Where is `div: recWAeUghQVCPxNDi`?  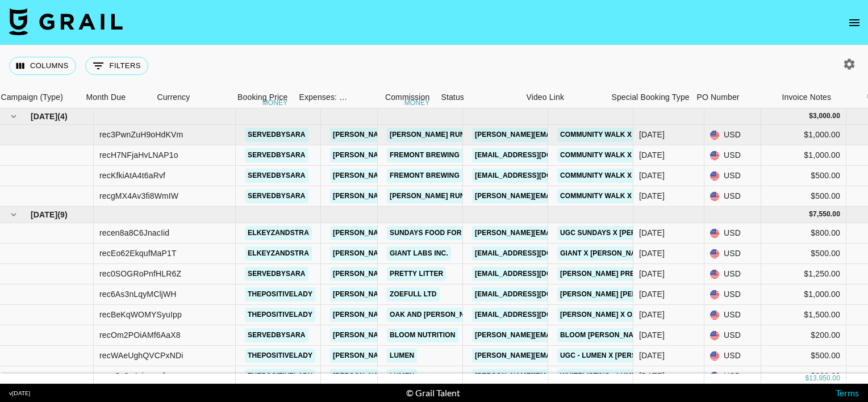 div: recWAeUghQVCPxNDi is located at coordinates (141, 356).